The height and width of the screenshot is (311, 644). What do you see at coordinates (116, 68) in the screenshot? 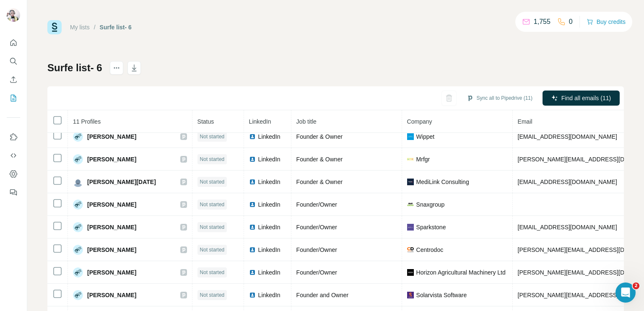
I see `button: actions` at bounding box center [116, 68].